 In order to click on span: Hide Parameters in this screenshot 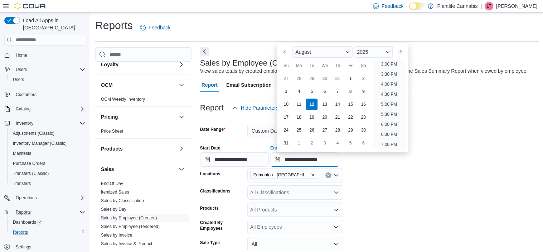, I will do `click(260, 108)`.